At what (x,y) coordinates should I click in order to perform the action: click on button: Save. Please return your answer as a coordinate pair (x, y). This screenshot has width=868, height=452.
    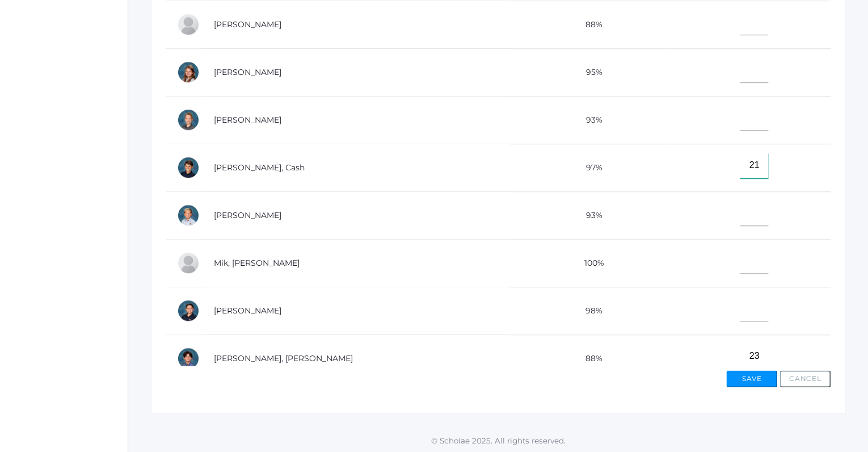
    Looking at the image, I should click on (752, 378).